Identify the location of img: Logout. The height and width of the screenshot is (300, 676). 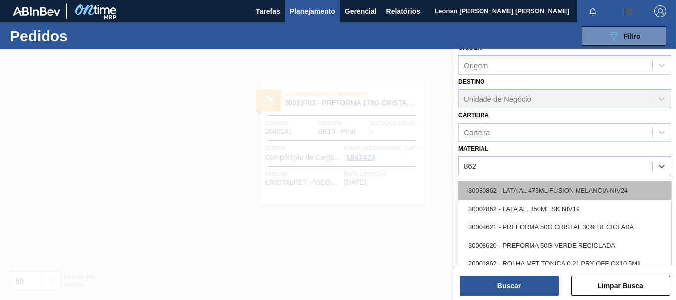
(660, 11).